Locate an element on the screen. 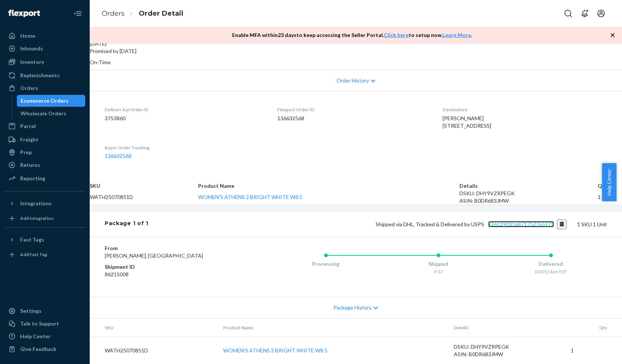 Image resolution: width=622 pixels, height=364 pixels. a: Add Fast Tag is located at coordinates (45, 255).